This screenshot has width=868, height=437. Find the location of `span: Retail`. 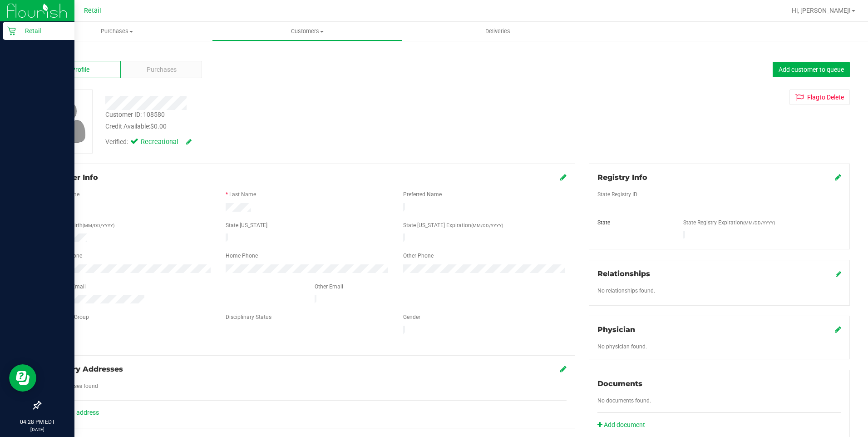

span: Retail is located at coordinates (92, 11).